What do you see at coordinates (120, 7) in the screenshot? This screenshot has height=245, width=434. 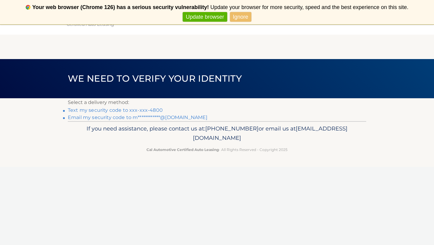 I see `b: Your web browser (Chrome 126) has a serious security vulnerability!` at bounding box center [120, 7].